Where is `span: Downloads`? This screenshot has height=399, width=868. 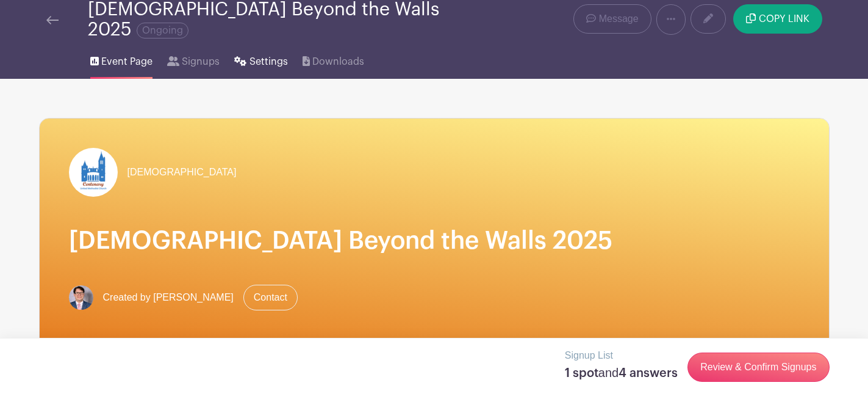 span: Downloads is located at coordinates (338, 62).